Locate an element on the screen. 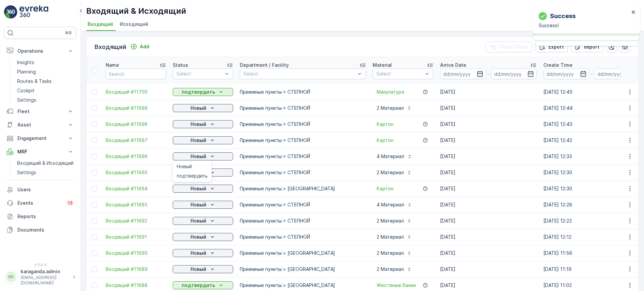 The width and height of the screenshot is (644, 291). p: Fleet is located at coordinates (40, 112).